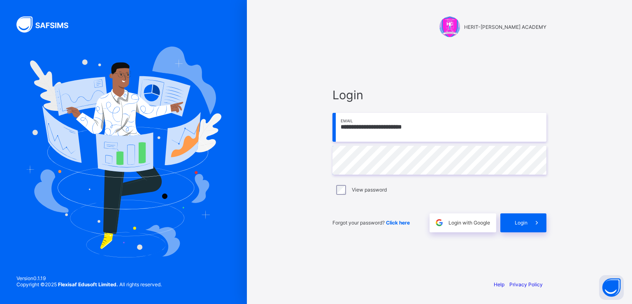  Describe the element at coordinates (89, 284) in the screenshot. I see `span: Copyright © 2025 All rights reserved.` at that location.